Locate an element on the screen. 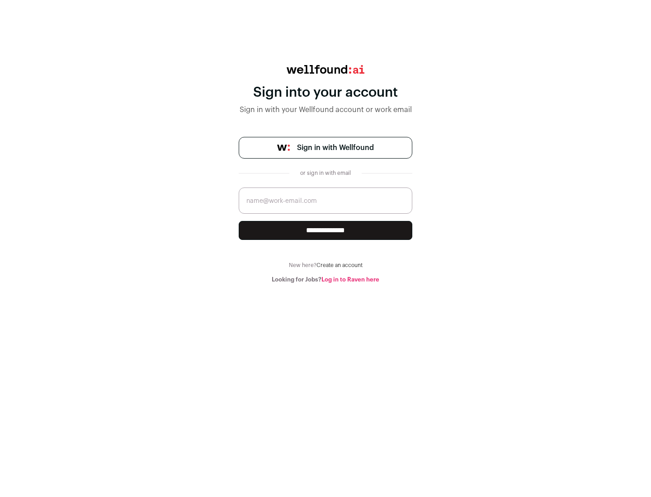 The width and height of the screenshot is (651, 497). div: Sign into your account is located at coordinates (326, 93).